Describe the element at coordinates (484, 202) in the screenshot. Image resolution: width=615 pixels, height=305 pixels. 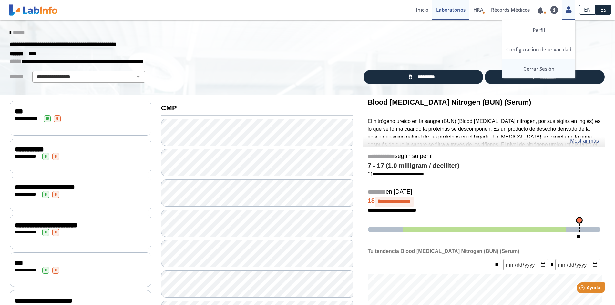
I see `h4: 18` at that location.